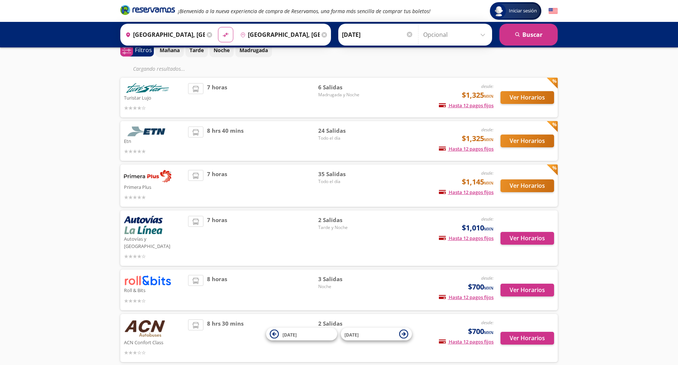  What do you see at coordinates (225, 141) in the screenshot?
I see `span: 8 hrs 40 mins` at bounding box center [225, 141].